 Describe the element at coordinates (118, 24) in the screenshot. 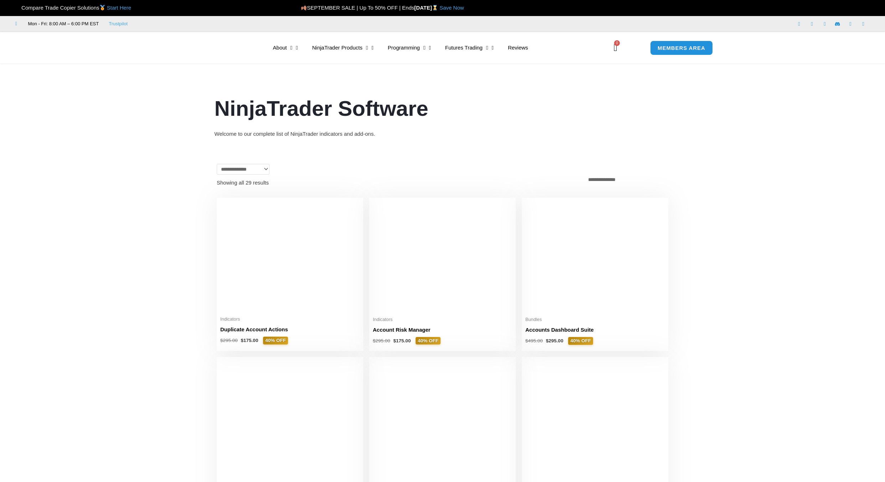

I see `a: Trustpilot` at that location.